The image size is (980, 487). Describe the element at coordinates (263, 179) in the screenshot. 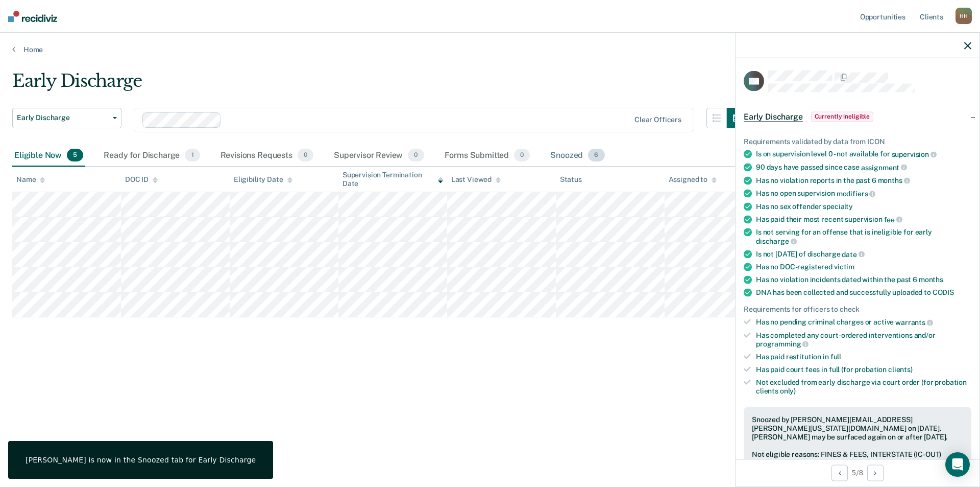

I see `div: Eligibility Date` at that location.